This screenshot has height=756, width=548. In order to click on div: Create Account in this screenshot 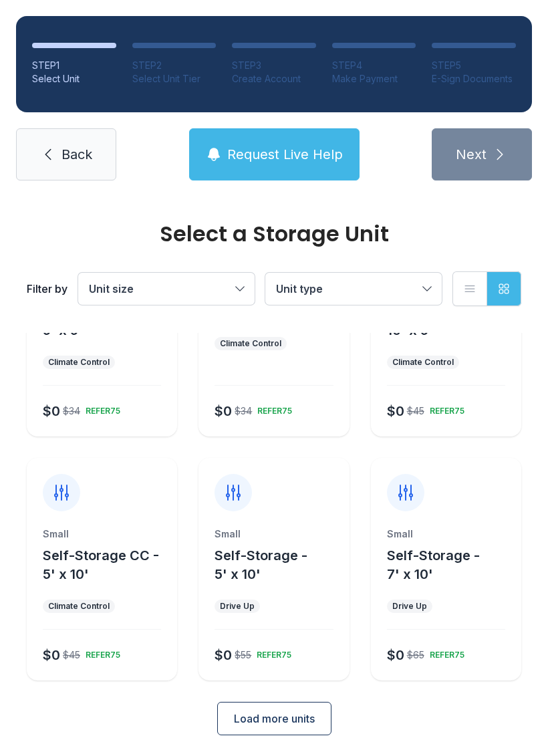, I will do `click(274, 79)`.